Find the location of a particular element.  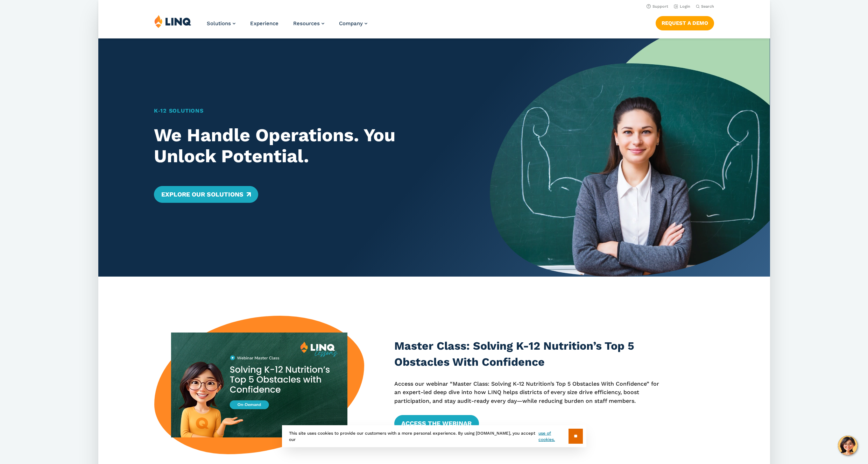

button: Hello, have a question? Let’s chat. is located at coordinates (848, 445).